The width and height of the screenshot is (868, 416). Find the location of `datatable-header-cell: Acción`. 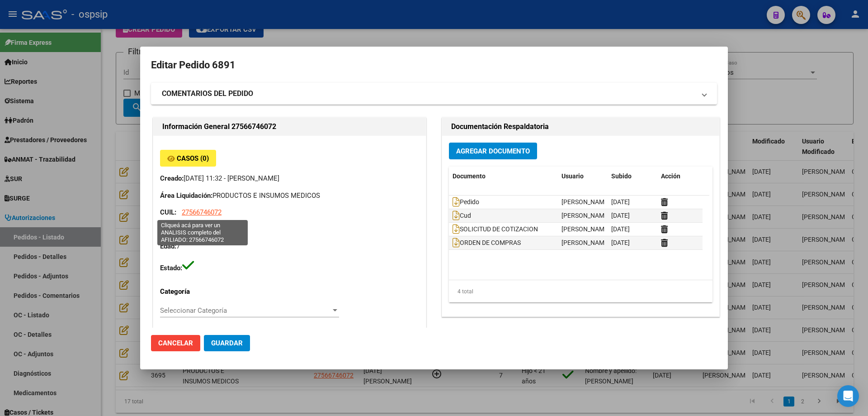

datatable-header-cell: Acción is located at coordinates (680, 176).